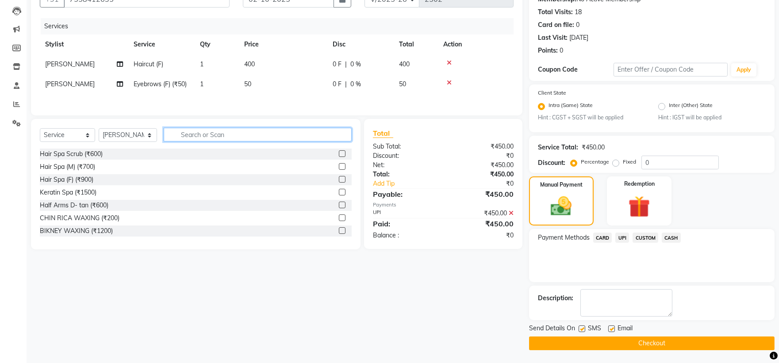 The width and height of the screenshot is (779, 363). Describe the element at coordinates (405, 194) in the screenshot. I see `div: Payable:` at that location.